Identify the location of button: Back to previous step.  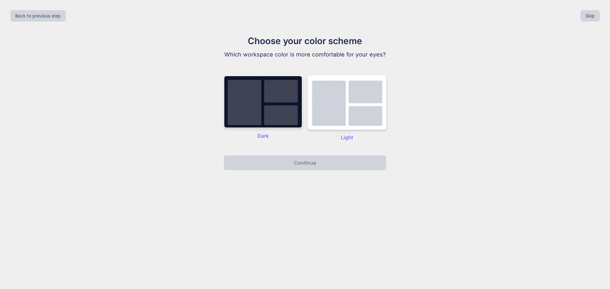
(38, 16).